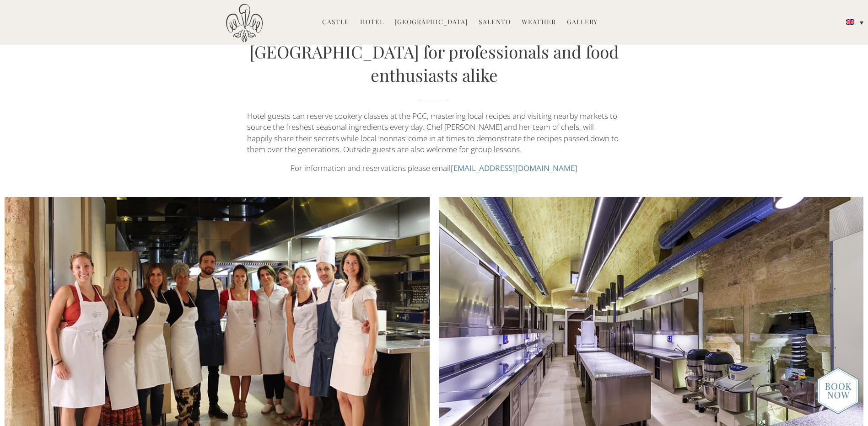 Image resolution: width=868 pixels, height=426 pixels. What do you see at coordinates (838, 391) in the screenshot?
I see `img: new-booknow.png` at bounding box center [838, 391].